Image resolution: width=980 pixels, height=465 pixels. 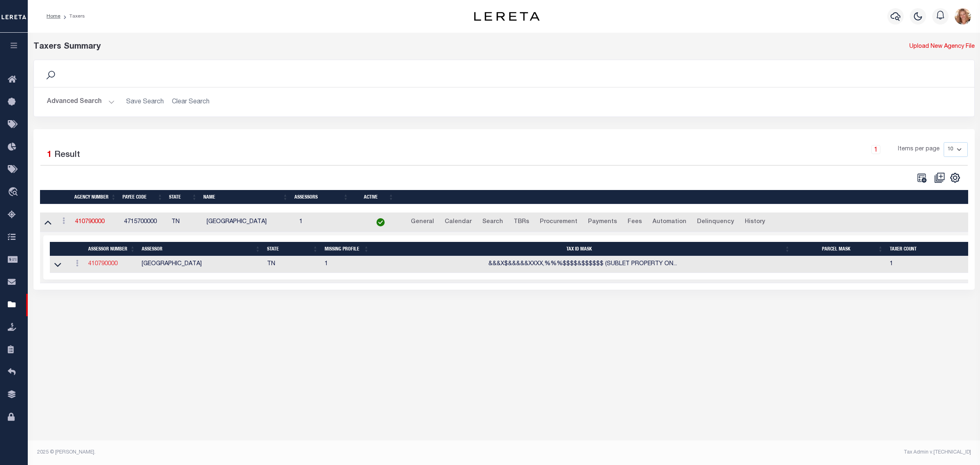 What do you see at coordinates (932, 249) in the screenshot?
I see `th: Taxer Count: activate to sort column ascending` at bounding box center [932, 249].